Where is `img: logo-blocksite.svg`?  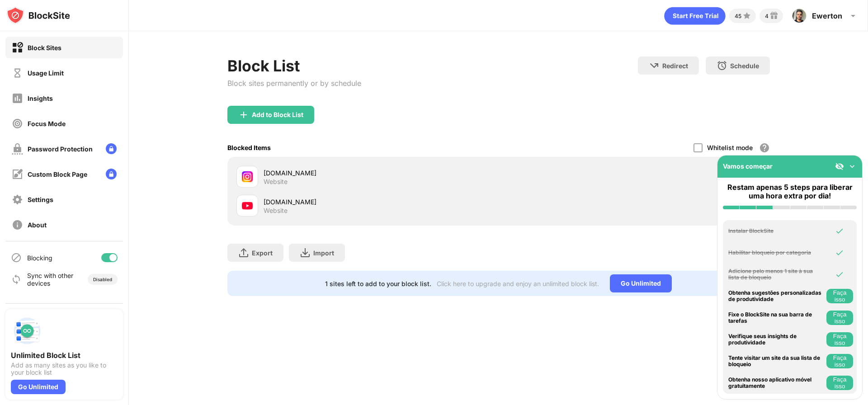 img: logo-blocksite.svg is located at coordinates (38, 15).